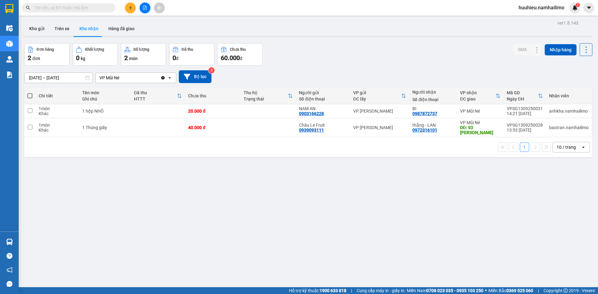 The width and height of the screenshot is (598, 294). Describe the element at coordinates (377, 99) in the screenshot. I see `div: ĐC lấy` at that location.